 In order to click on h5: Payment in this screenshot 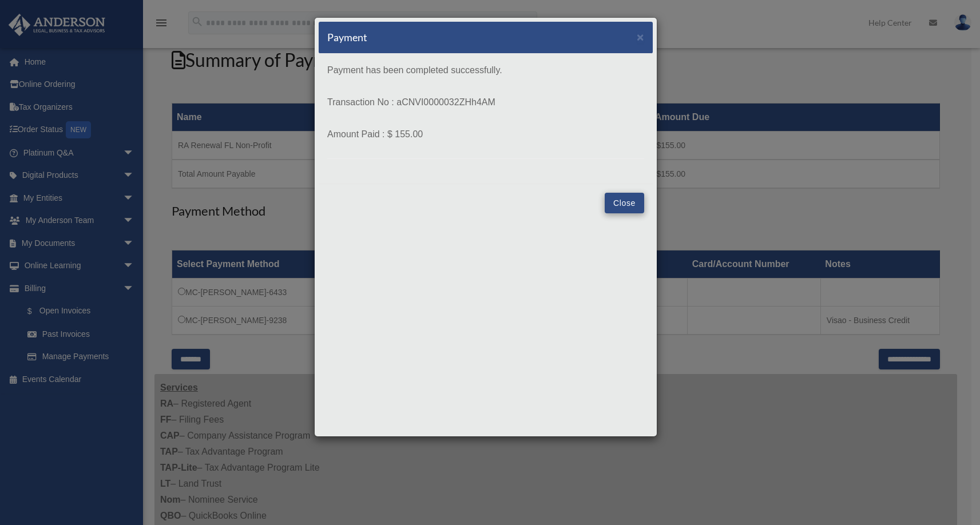, I will do `click(347, 37)`.